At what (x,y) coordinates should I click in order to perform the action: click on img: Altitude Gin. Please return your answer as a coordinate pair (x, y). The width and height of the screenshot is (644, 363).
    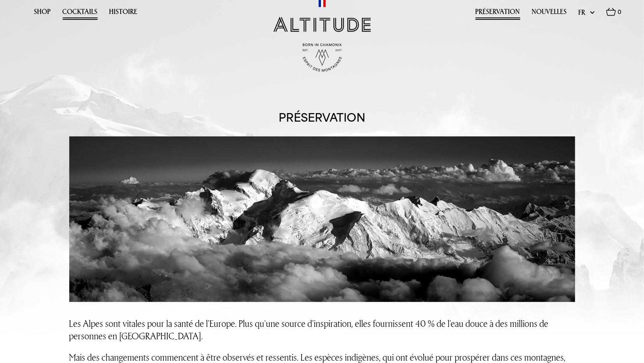
    Looking at the image, I should click on (322, 24).